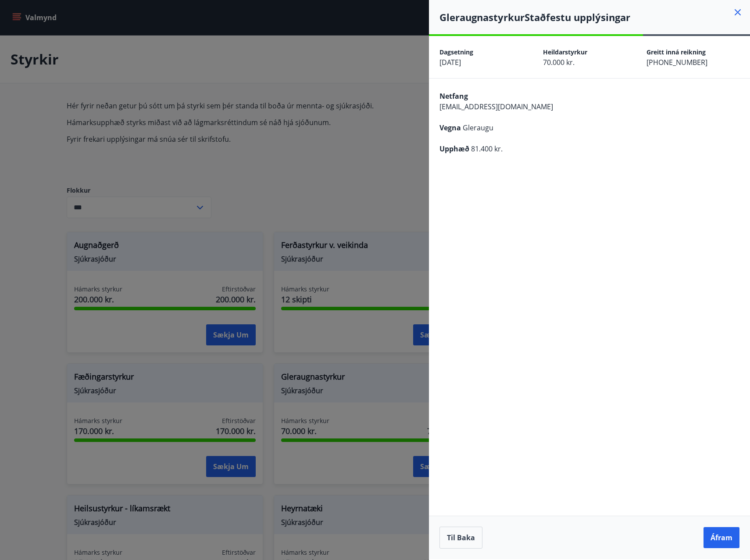 Image resolution: width=750 pixels, height=560 pixels. What do you see at coordinates (450, 128) in the screenshot?
I see `span: Vegna` at bounding box center [450, 128].